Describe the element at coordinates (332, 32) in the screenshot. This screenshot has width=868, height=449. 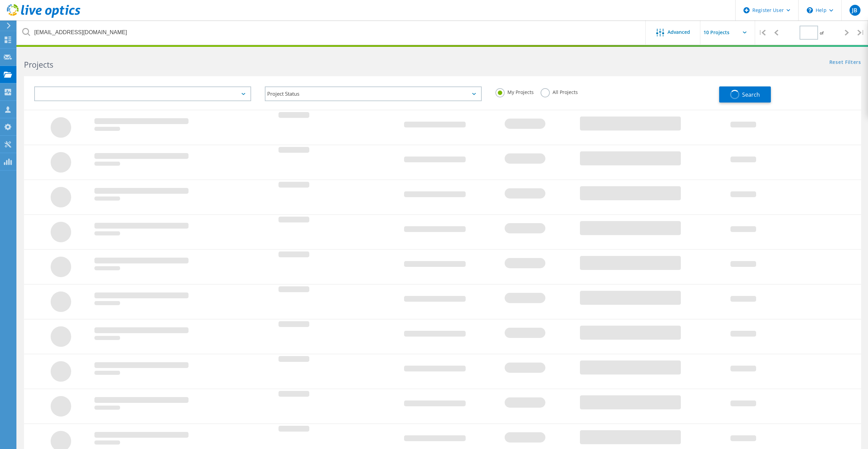
I see `input: Search projects by name, owner, ID, company, etc` at that location.